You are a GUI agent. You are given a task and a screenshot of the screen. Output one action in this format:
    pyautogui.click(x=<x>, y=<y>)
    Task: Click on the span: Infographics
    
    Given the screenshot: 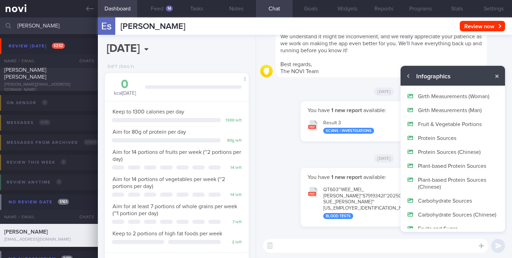 What is the action you would take?
    pyautogui.click(x=433, y=77)
    